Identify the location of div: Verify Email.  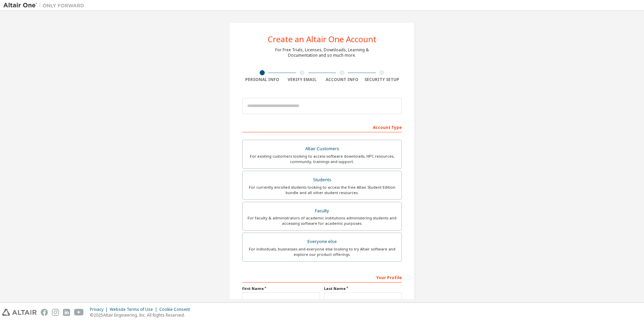
(302, 79).